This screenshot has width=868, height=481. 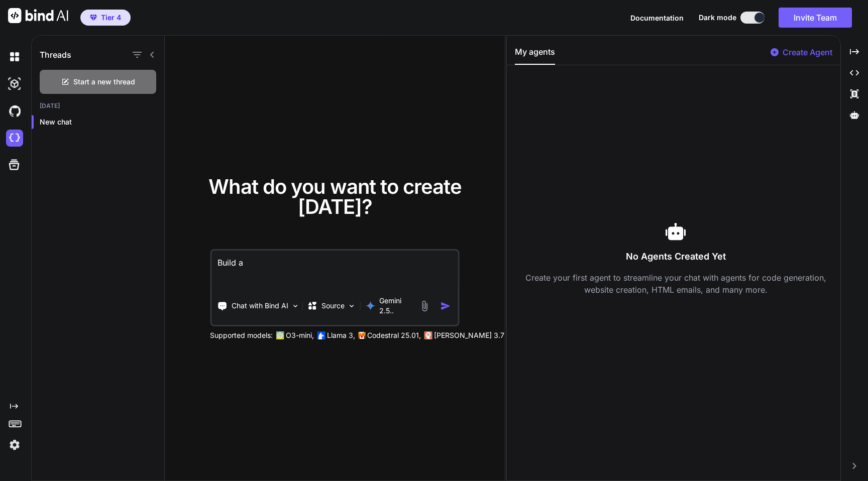 I want to click on span: Tier 4, so click(x=111, y=18).